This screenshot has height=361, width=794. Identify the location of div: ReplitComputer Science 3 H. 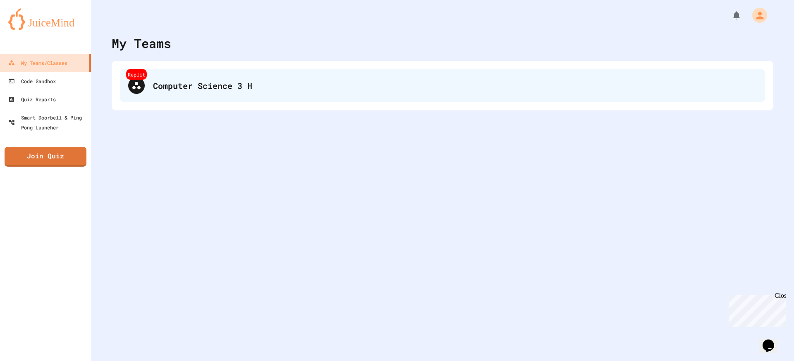
(443, 86).